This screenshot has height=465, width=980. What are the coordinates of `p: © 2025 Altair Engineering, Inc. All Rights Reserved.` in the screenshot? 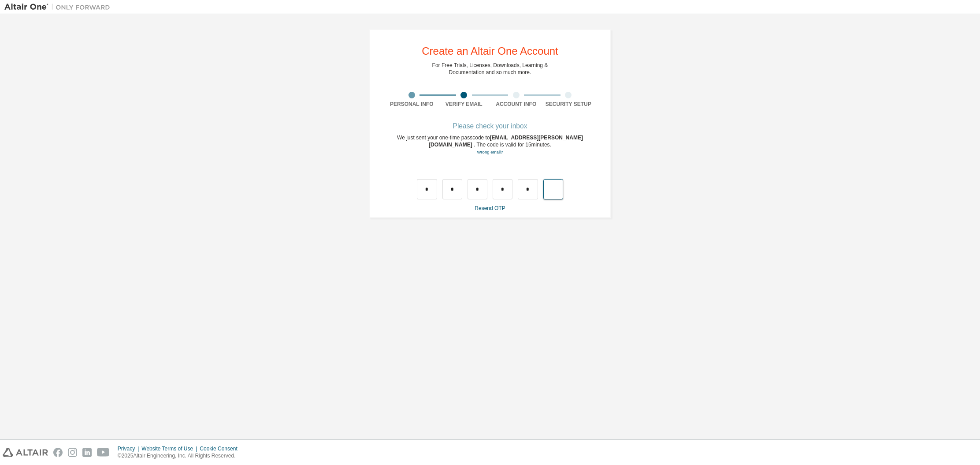 It's located at (180, 456).